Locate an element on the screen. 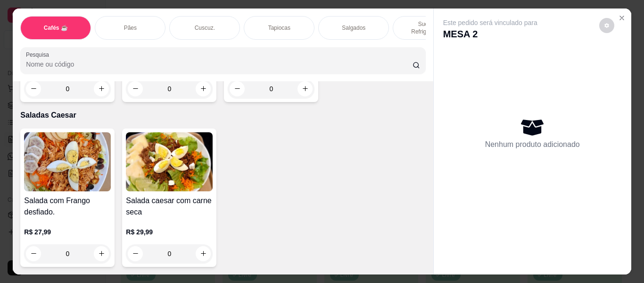 This screenshot has height=283, width=644. h4: Salada caesar com carne seca is located at coordinates (169, 206).